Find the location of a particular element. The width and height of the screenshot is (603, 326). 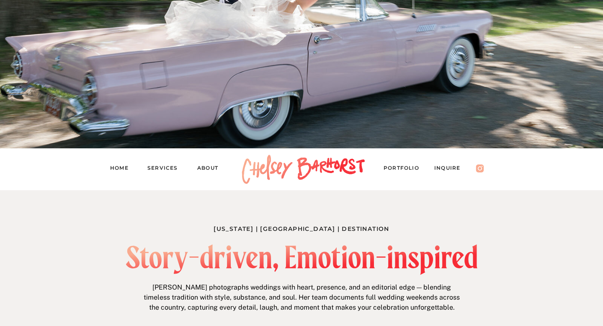

nav: PORTFOLIO is located at coordinates (406, 169).